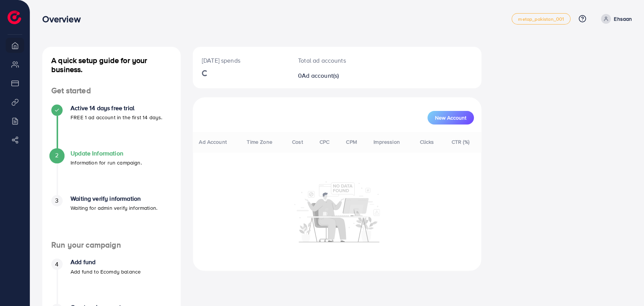 This screenshot has width=644, height=306. Describe the element at coordinates (114, 199) in the screenshot. I see `h4: Waiting verify information` at that location.